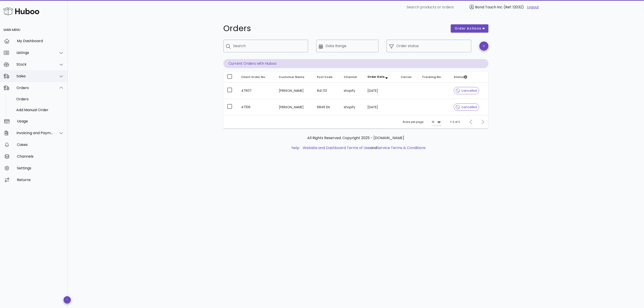 The height and width of the screenshot is (308, 644). What do you see at coordinates (469, 77) in the screenshot?
I see `th: Status` at bounding box center [469, 77].